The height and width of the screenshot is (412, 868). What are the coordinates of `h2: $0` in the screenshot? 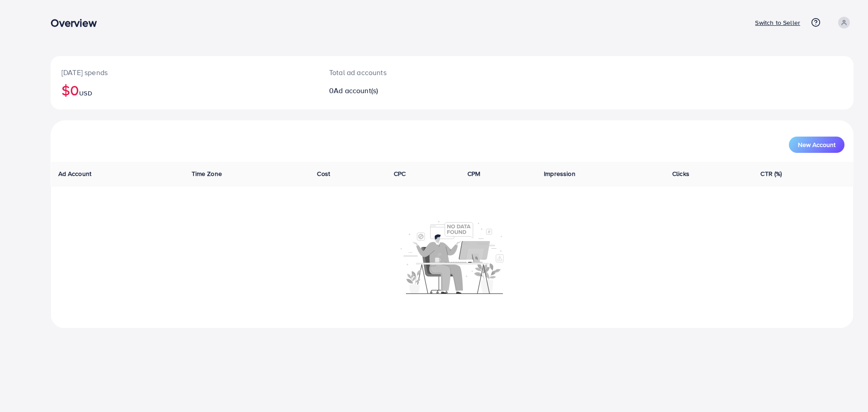 It's located at (184, 90).